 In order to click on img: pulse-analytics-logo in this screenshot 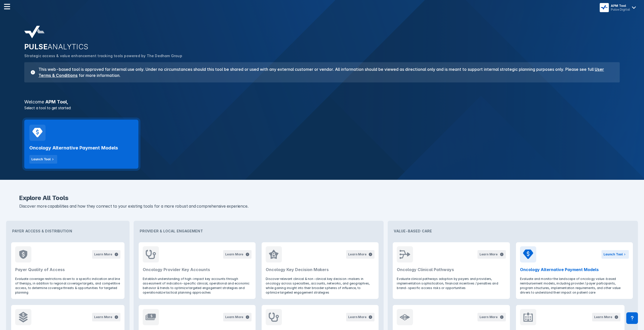, I will do `click(34, 32)`.